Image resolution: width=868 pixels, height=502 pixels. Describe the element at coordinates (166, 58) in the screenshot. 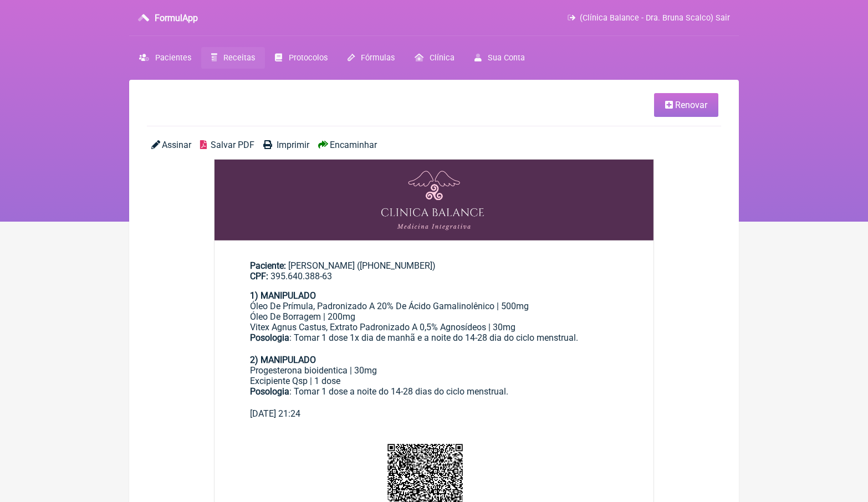

I see `a: Pacientes` at that location.